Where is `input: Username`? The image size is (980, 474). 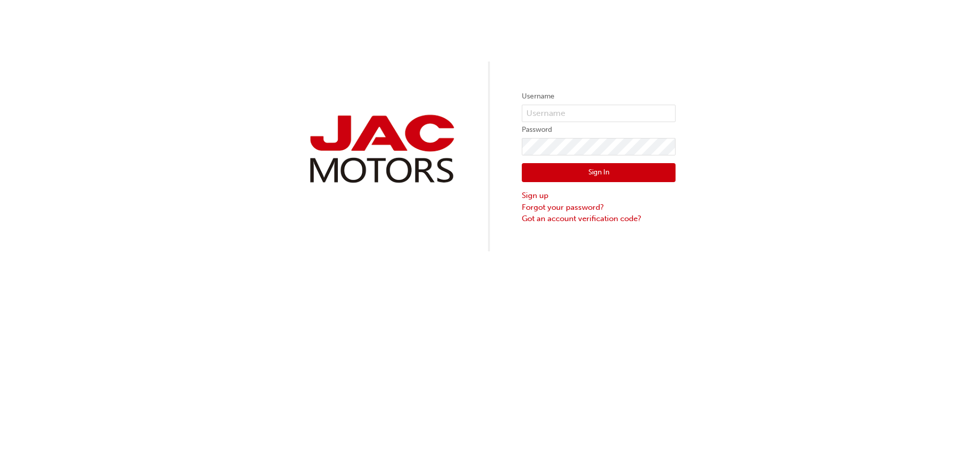 input: Username is located at coordinates (599, 114).